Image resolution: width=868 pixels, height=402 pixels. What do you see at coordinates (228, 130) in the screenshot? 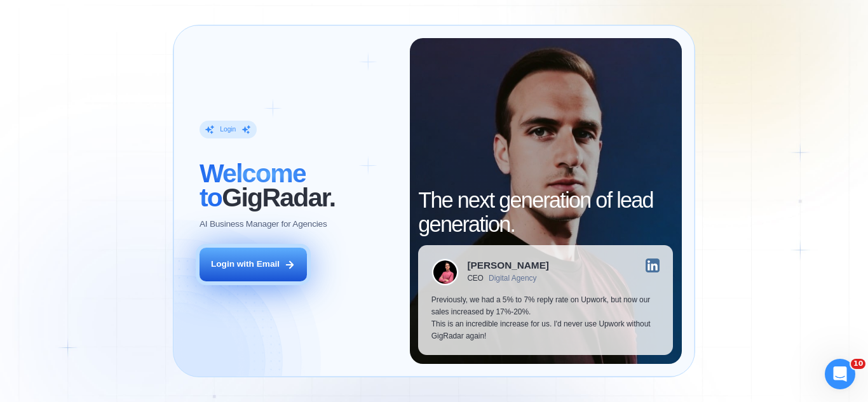
I see `div: Login` at bounding box center [228, 130].